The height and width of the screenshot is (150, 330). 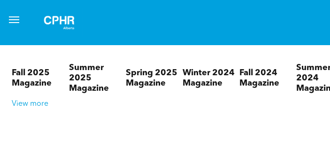 What do you see at coordinates (95, 78) in the screenshot?
I see `h3: Summer 2025 Magazine` at bounding box center [95, 78].